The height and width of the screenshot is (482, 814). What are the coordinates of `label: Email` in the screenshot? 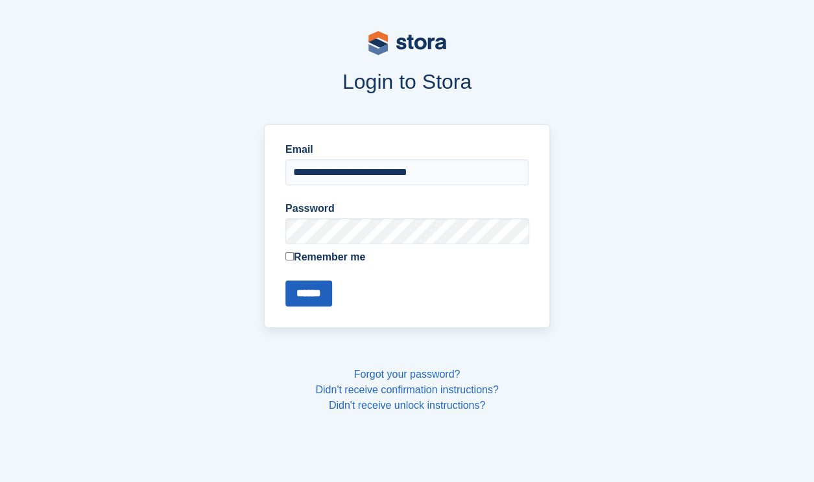 It's located at (407, 150).